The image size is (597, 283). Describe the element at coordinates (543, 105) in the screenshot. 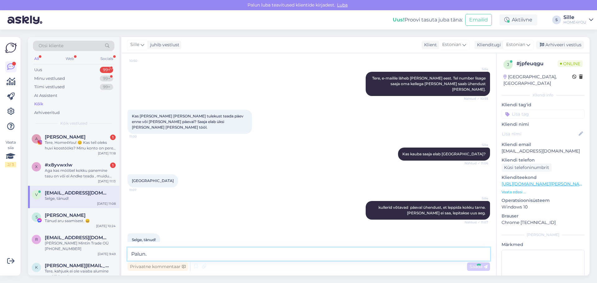

I see `p: Kliendi tag'id` at that location.